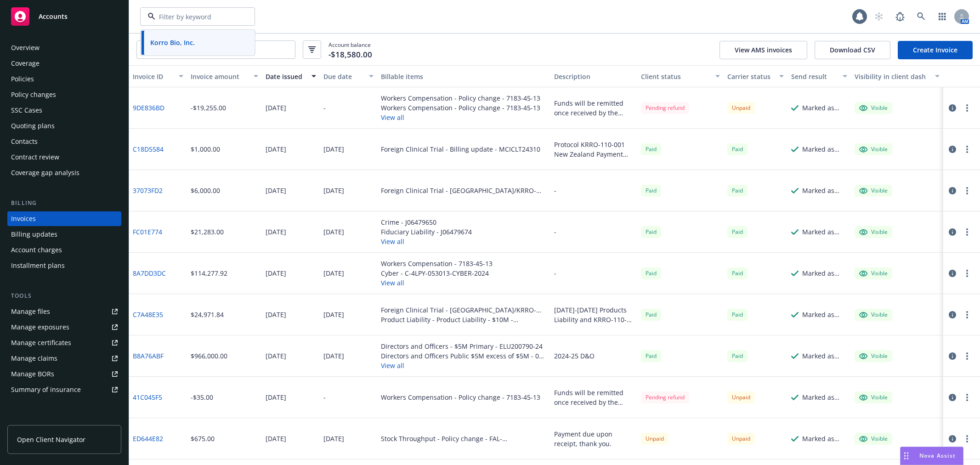  I want to click on div: -$19,255.00, so click(208, 108).